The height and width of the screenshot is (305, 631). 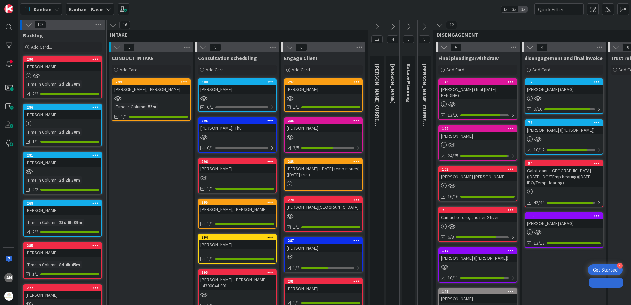 I want to click on div: 290, so click(x=62, y=60).